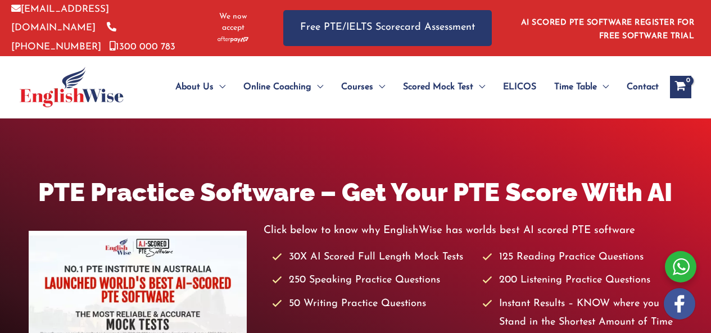 The height and width of the screenshot is (333, 711). What do you see at coordinates (638, 87) in the screenshot?
I see `a: Contact` at bounding box center [638, 87].